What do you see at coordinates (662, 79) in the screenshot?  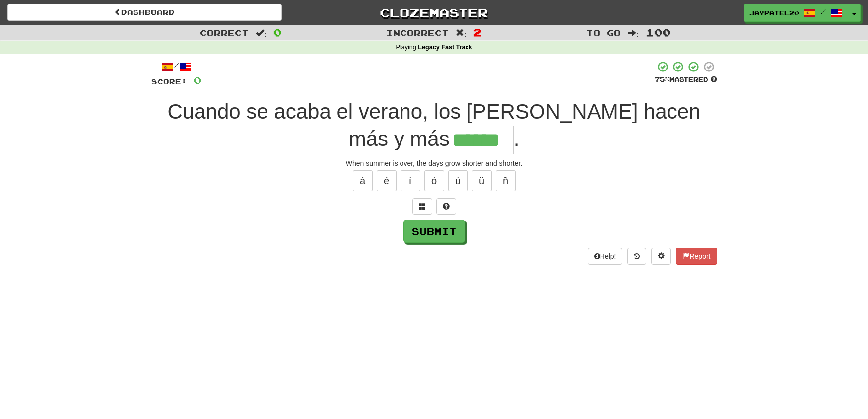 I see `span: 75 %` at bounding box center [662, 79].